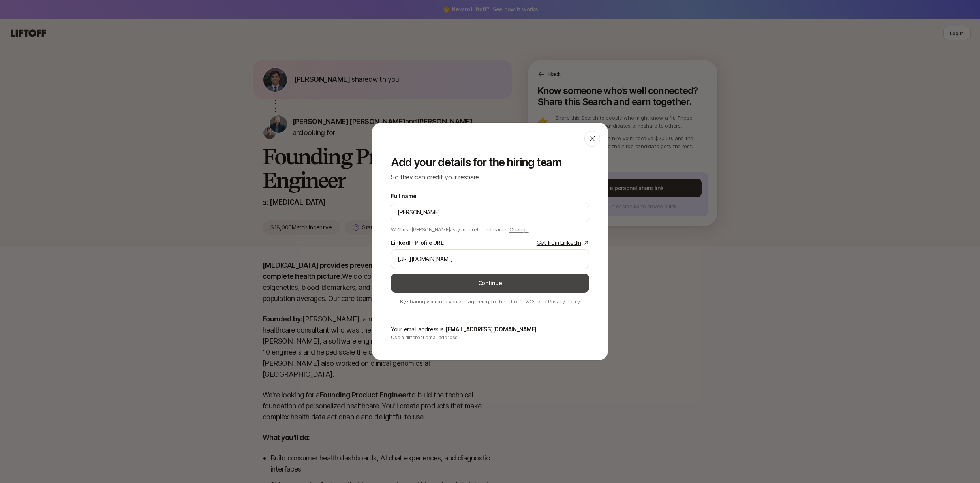 This screenshot has height=483, width=980. I want to click on button: Continue, so click(490, 283).